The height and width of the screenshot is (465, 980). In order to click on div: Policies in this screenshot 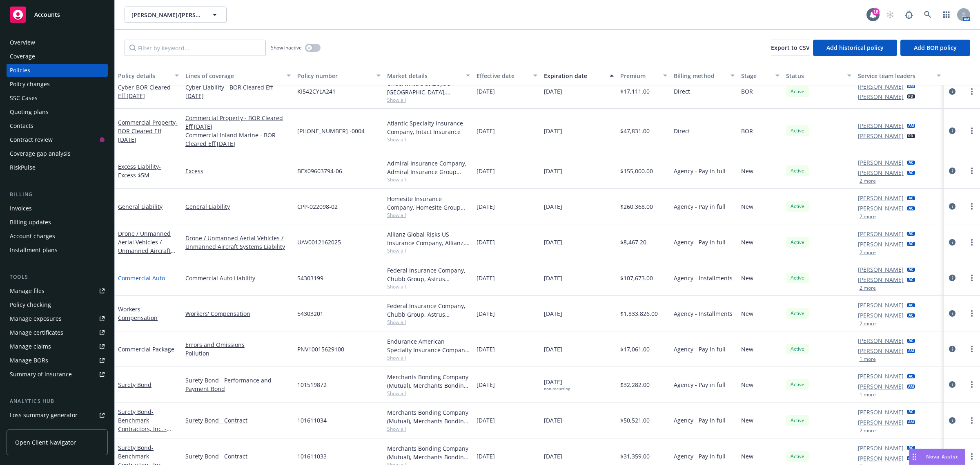, I will do `click(20, 70)`.